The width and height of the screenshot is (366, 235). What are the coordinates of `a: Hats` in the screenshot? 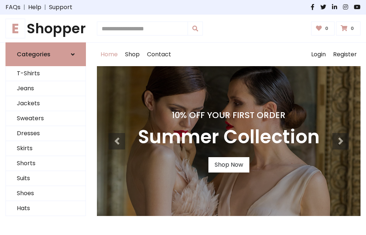 It's located at (46, 208).